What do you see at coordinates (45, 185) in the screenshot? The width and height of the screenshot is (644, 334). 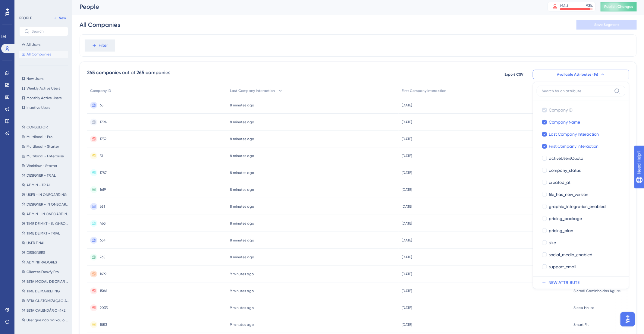 I see `button: ADMIN - TRIAL` at bounding box center [45, 185].